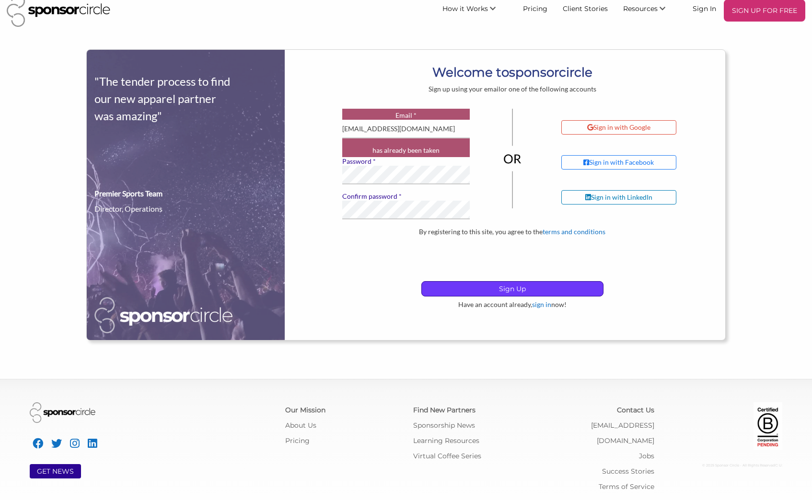 Image resolution: width=812 pixels, height=500 pixels. What do you see at coordinates (639, 127) in the screenshot?
I see `a: Sign in with Google` at bounding box center [639, 127].